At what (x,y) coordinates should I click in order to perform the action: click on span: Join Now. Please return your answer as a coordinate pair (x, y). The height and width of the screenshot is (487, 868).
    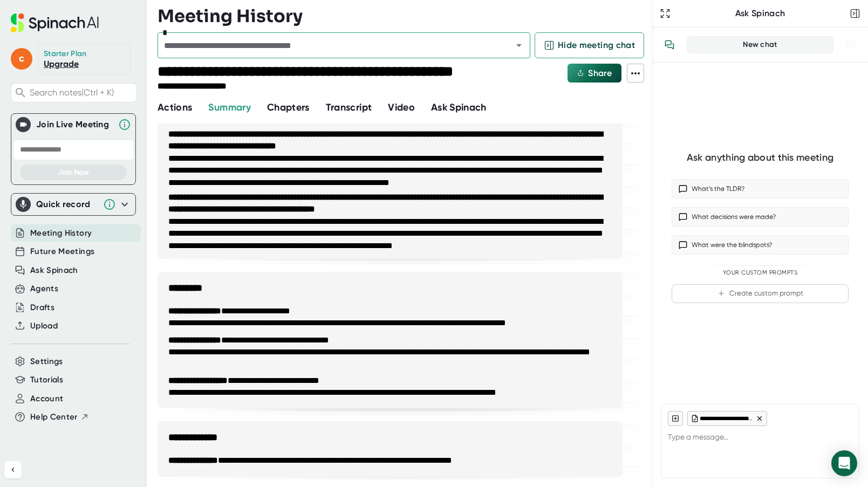
    Looking at the image, I should click on (73, 172).